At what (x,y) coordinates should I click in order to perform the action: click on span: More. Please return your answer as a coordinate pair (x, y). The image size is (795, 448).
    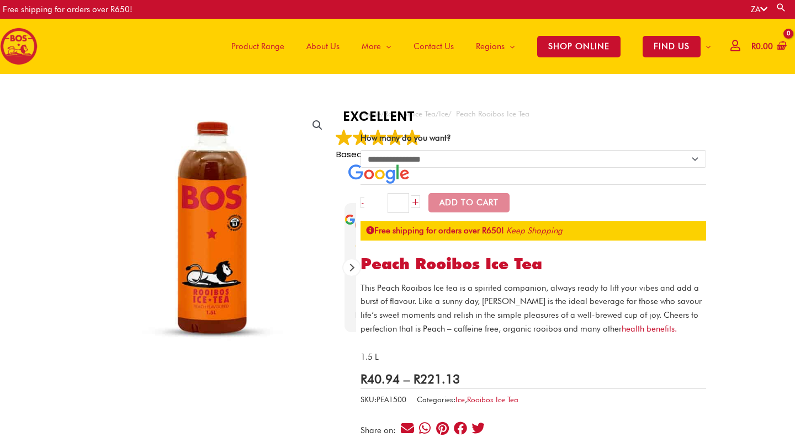
    Looking at the image, I should click on (371, 46).